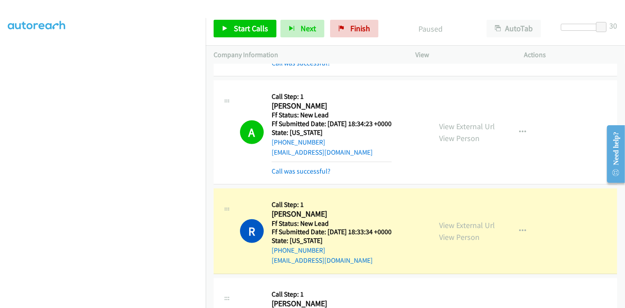 This screenshot has width=625, height=308. Describe the element at coordinates (354, 29) in the screenshot. I see `a: Finish` at that location.